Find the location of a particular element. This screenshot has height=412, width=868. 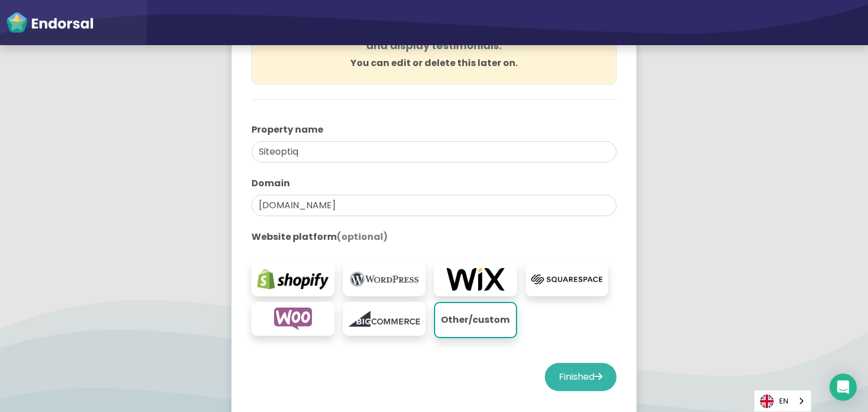

img: endorsal-logo-white@2x.png is located at coordinates (50, 23).